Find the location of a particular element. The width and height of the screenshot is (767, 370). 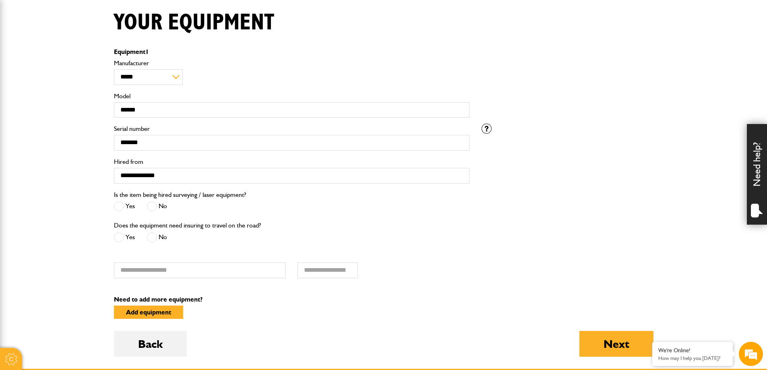

em: Start Chat is located at coordinates (128, 253).